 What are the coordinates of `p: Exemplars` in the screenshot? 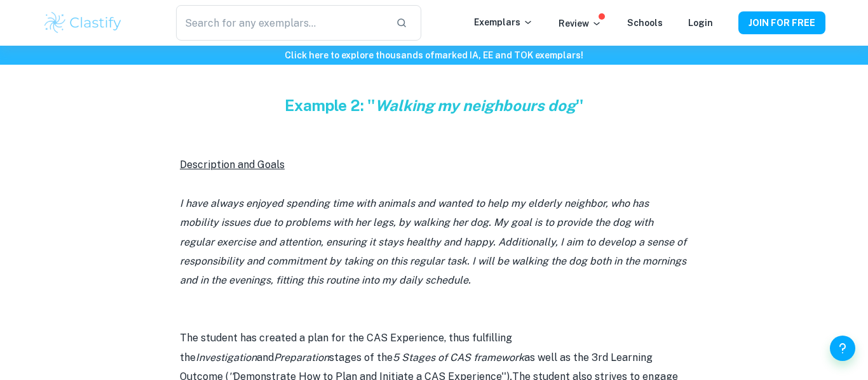 It's located at (503, 22).